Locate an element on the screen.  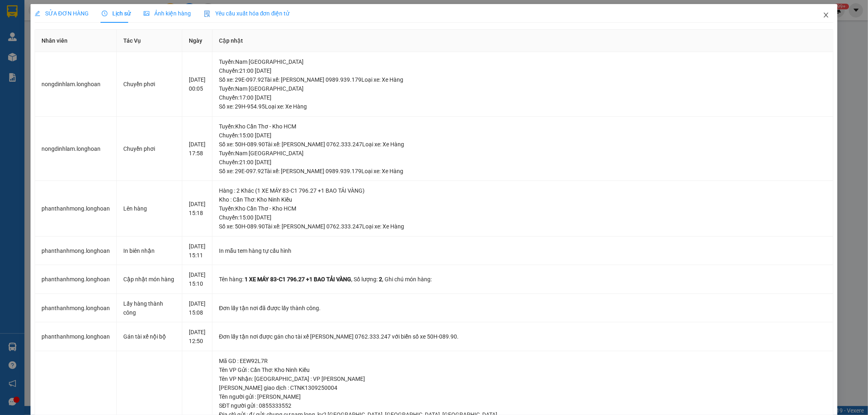
span: Ảnh kiện hàng is located at coordinates (167, 14).